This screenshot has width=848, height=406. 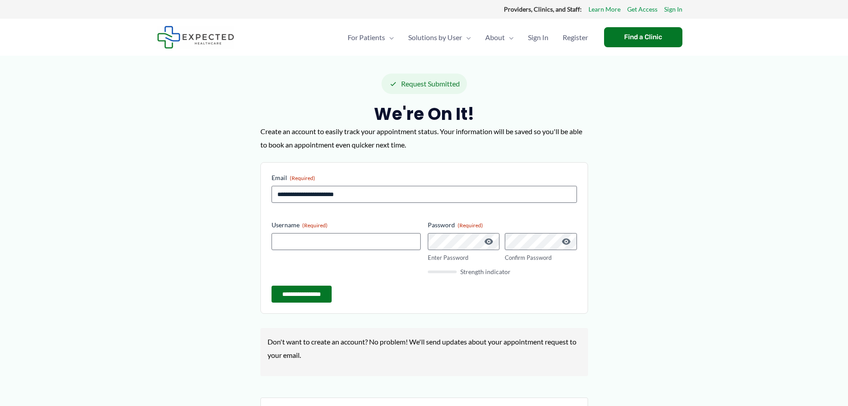 I want to click on a: Find a Clinic, so click(x=644, y=37).